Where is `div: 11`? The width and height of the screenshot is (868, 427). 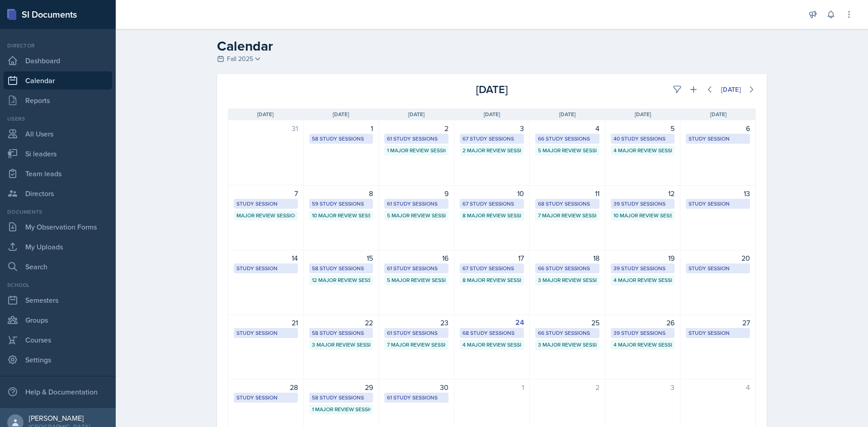
div: 11 is located at coordinates (568, 193).